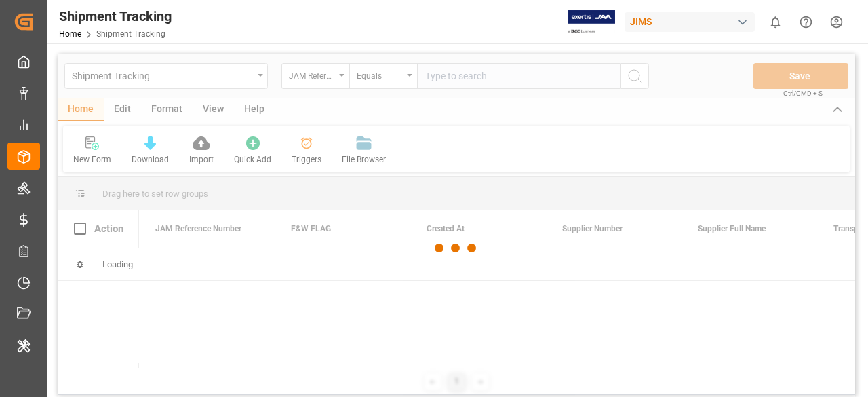  I want to click on button: Help Center, so click(805, 21).